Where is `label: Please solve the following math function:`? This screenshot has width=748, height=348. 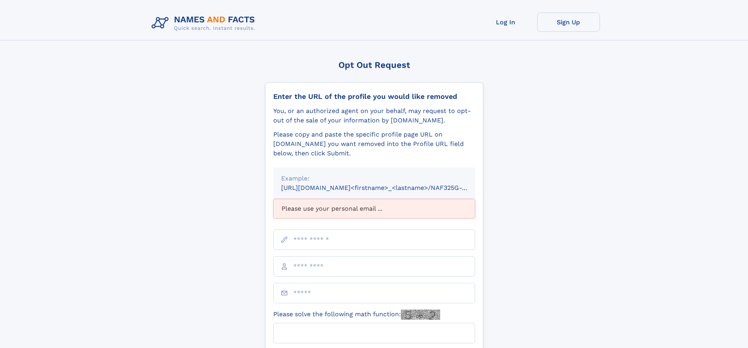 label: Please solve the following math function: is located at coordinates (357, 315).